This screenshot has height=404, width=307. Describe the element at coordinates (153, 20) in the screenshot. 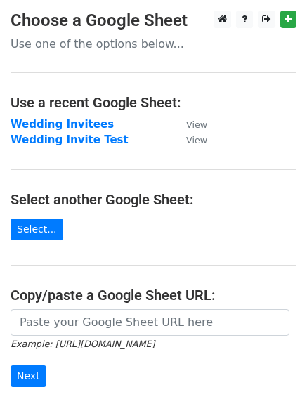

I see `h3: Choose a Google Sheet` at that location.